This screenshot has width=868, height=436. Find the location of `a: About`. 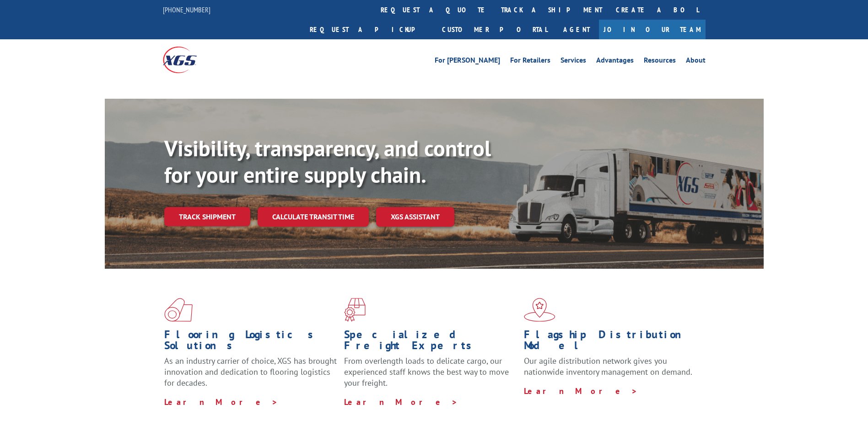

a: About is located at coordinates (696, 62).